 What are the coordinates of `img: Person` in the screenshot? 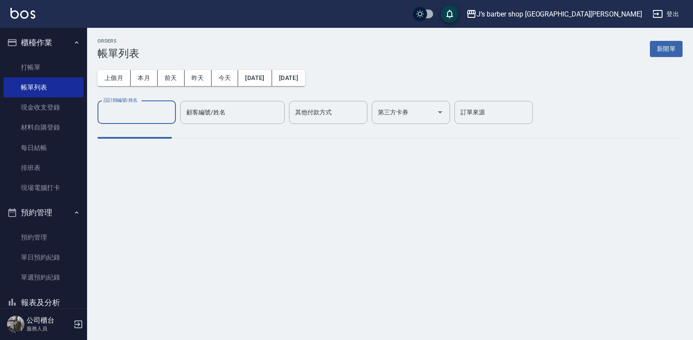 It's located at (16, 325).